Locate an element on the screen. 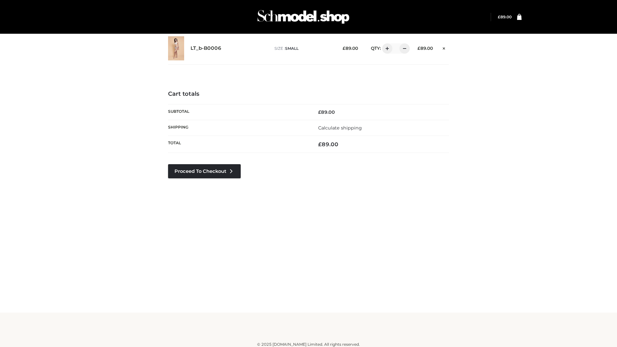 Image resolution: width=617 pixels, height=347 pixels. span: SMALL is located at coordinates (292, 48).